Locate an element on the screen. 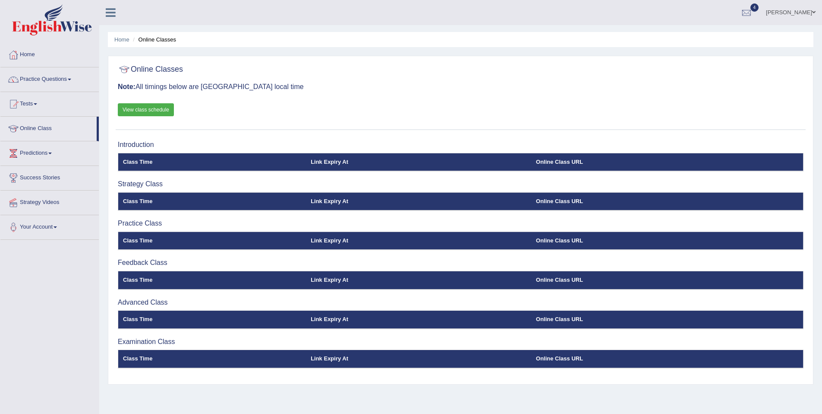 The height and width of the screenshot is (414, 822). h2: Online Classes is located at coordinates (150, 69).